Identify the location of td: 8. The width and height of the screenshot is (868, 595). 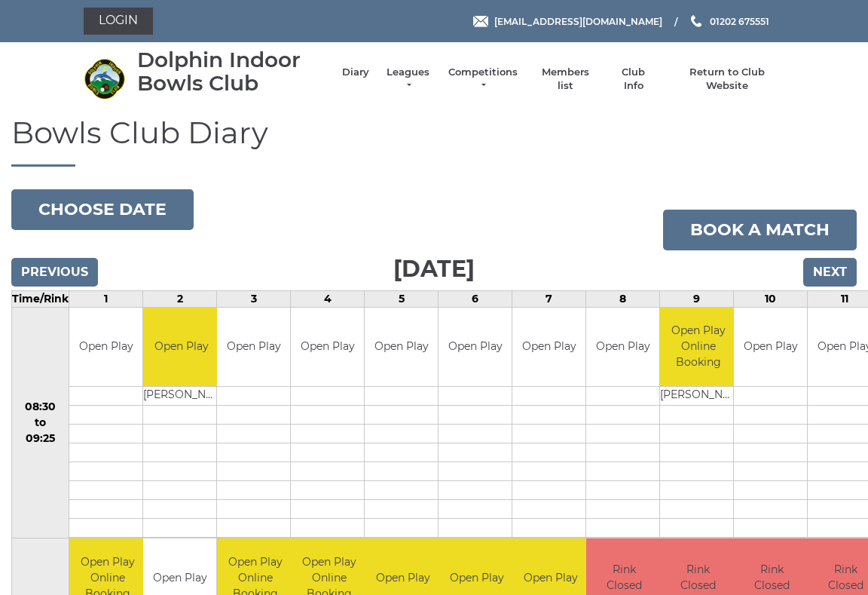
(623, 299).